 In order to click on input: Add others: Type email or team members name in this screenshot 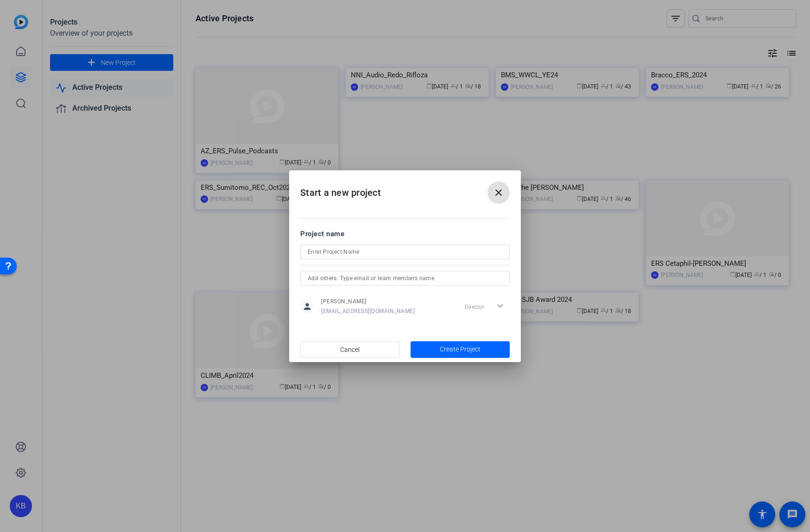, I will do `click(405, 278)`.